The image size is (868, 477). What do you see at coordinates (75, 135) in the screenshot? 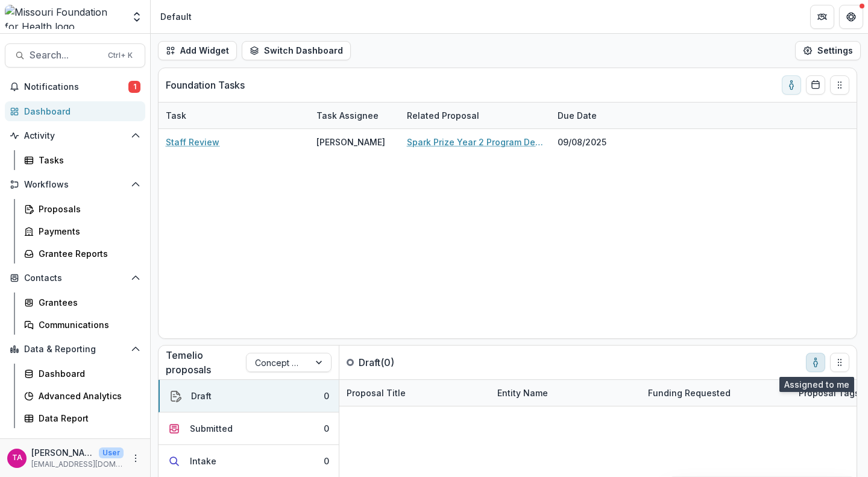
I see `span: Activity` at bounding box center [75, 135].